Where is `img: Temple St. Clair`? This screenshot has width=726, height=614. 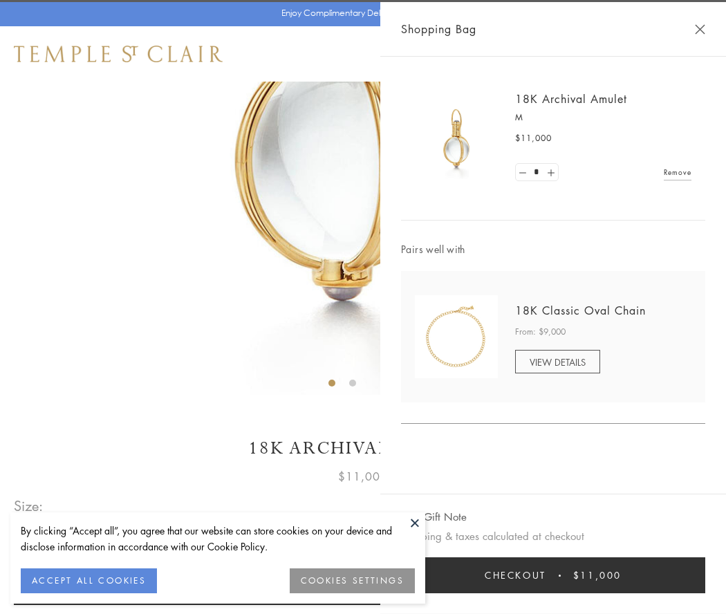 img: Temple St. Clair is located at coordinates (118, 54).